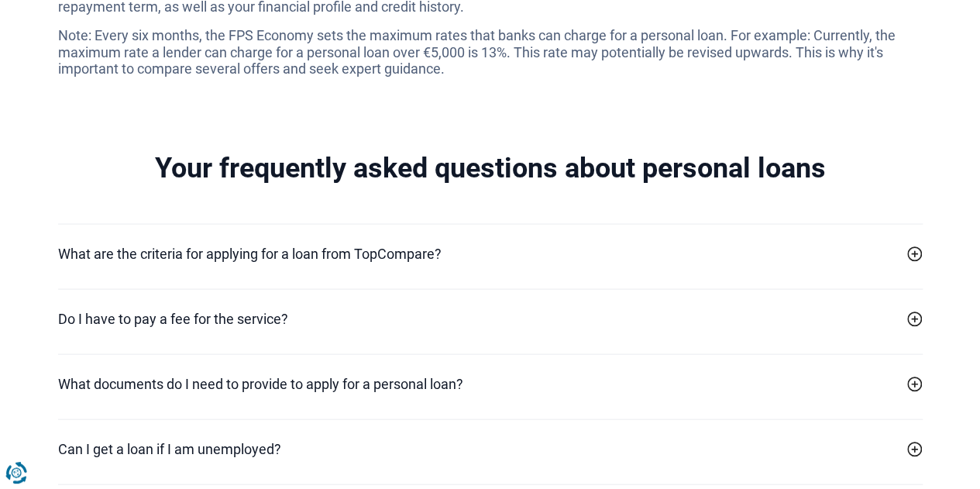  Describe the element at coordinates (170, 448) in the screenshot. I see `font: Can I get a loan if I am unemployed?` at that location.